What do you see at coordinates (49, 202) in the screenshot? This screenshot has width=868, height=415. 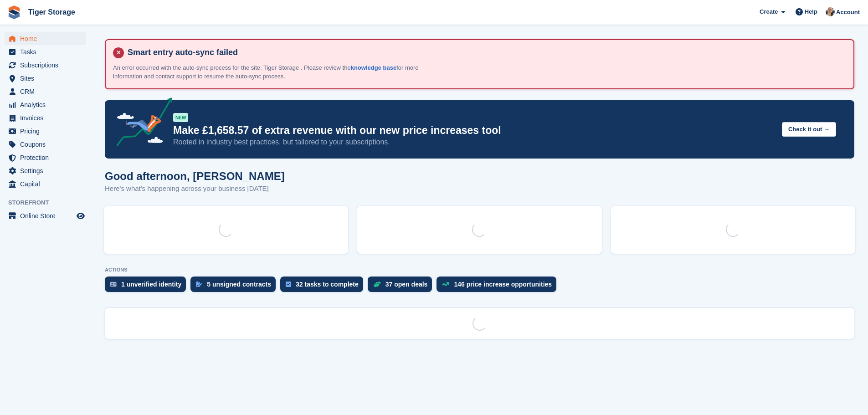 I see `span: Storefront` at bounding box center [49, 202].